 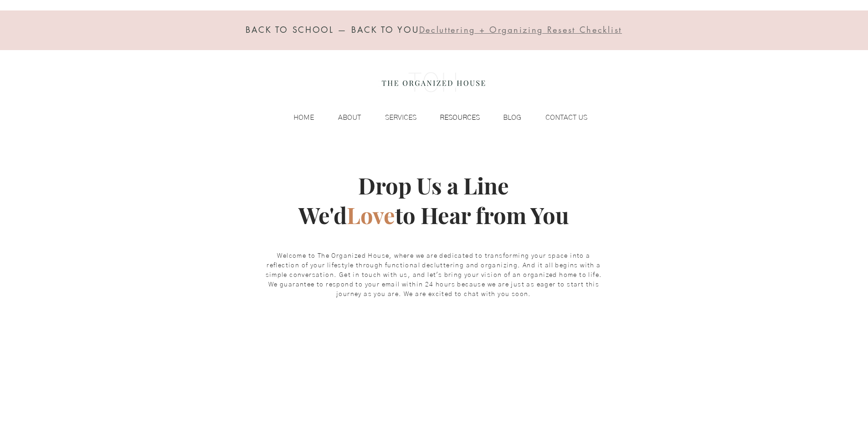 I want to click on a: SERVICES, so click(x=393, y=117).